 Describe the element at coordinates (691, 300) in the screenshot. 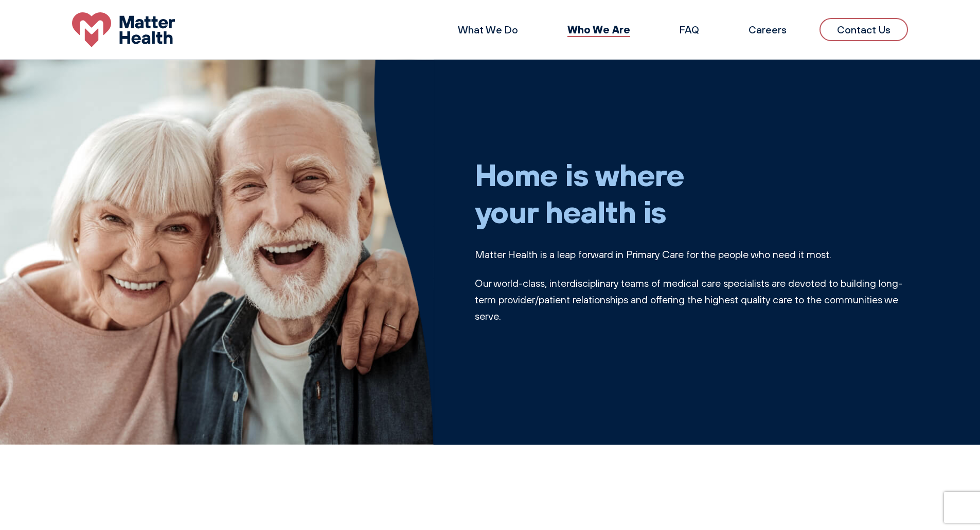

I see `p: Our world-class, interdisciplinary teams of medical care specialists are devoted to building long...` at that location.